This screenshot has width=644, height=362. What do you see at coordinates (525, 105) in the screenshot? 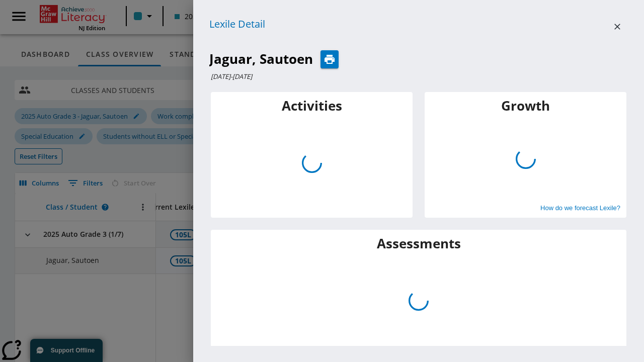
I see `h3: Growth` at bounding box center [525, 105].